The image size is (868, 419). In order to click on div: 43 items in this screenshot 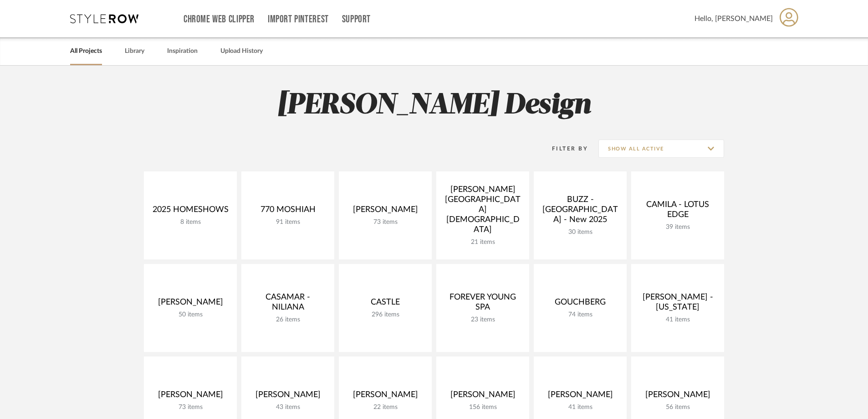, I will do `click(288, 407)`.